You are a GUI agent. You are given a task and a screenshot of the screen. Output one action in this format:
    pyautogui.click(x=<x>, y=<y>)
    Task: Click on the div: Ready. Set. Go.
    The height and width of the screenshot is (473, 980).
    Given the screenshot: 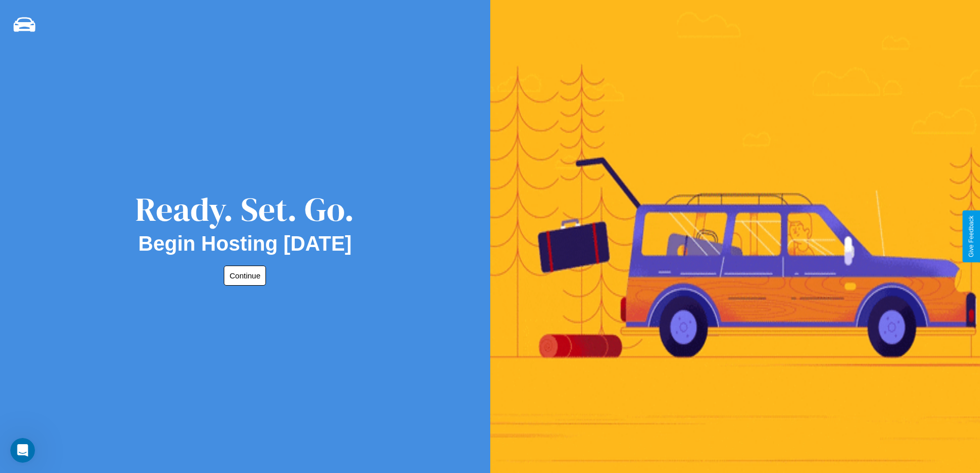 What is the action you would take?
    pyautogui.click(x=245, y=209)
    